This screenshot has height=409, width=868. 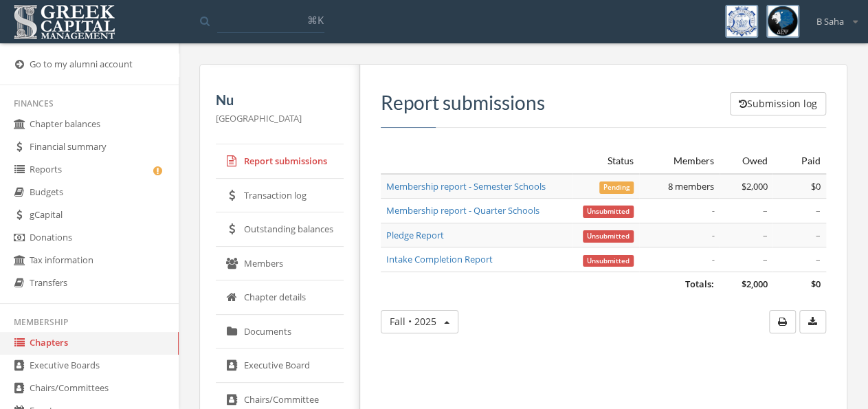 What do you see at coordinates (415, 235) in the screenshot?
I see `a: Pledge Report` at bounding box center [415, 235].